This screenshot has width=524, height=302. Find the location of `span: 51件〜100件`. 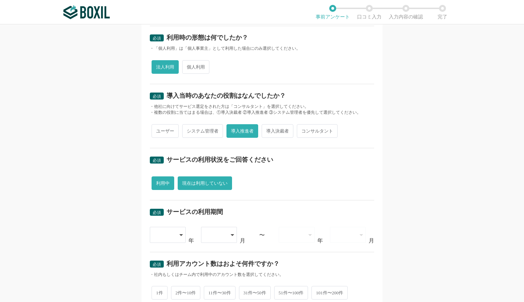

span: 51件〜100件 is located at coordinates (291, 293).